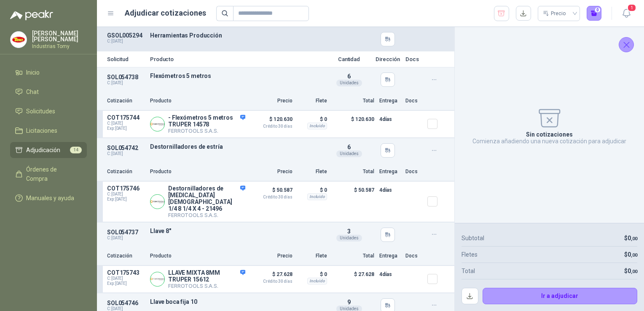  What do you see at coordinates (126, 188) in the screenshot?
I see `p: COT175746` at bounding box center [126, 188].